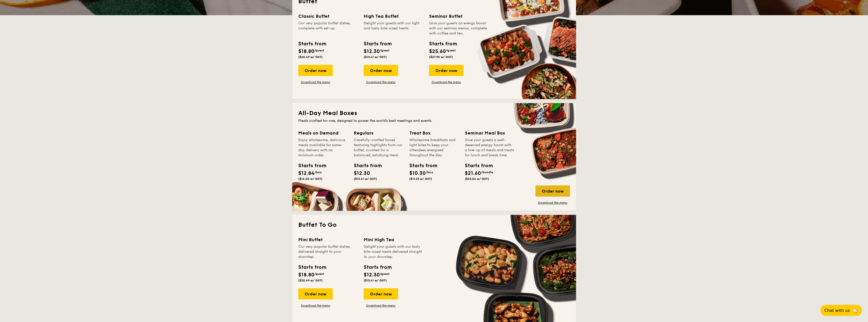 The height and width of the screenshot is (322, 868). What do you see at coordinates (328, 28) in the screenshot?
I see `div: Our very popular buffet dishes, complete with set-up.` at bounding box center [328, 28].